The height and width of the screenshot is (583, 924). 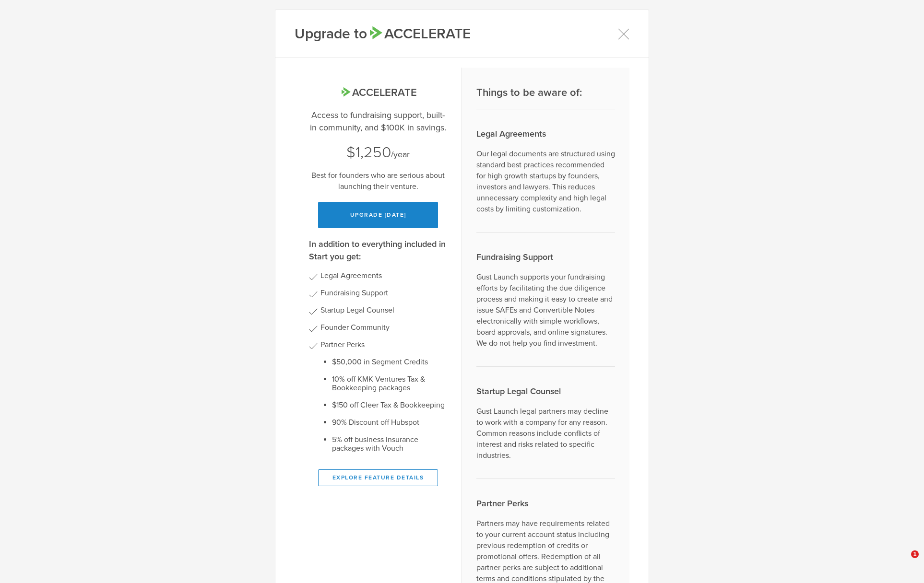 What do you see at coordinates (378, 181) in the screenshot?
I see `p: Best for founders who are serious about launching their venture.` at bounding box center [378, 181].